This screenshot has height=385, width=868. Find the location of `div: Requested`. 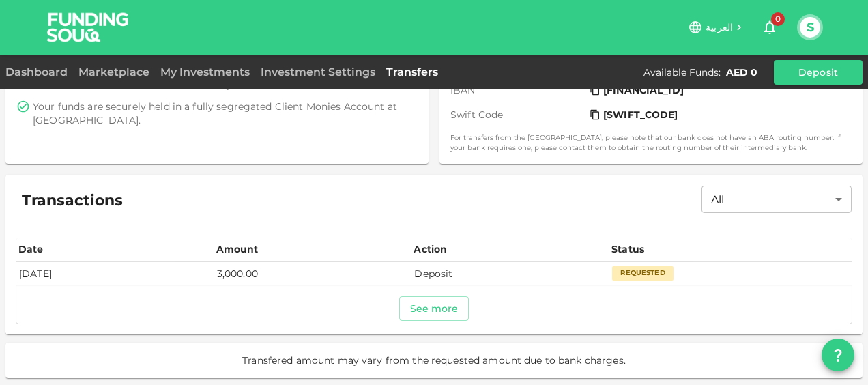

div: Requested is located at coordinates (643, 273).